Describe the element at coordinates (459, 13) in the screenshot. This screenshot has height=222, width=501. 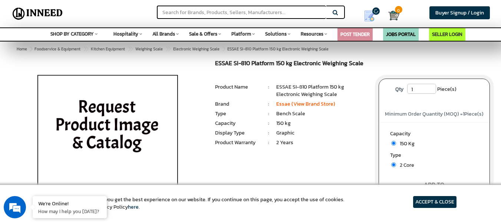
I see `a: Buyer Signup / Login` at that location.